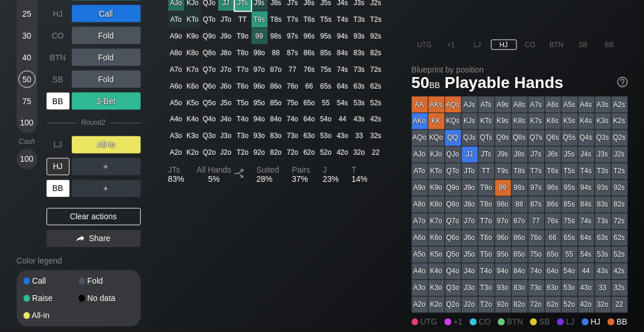 The height and width of the screenshot is (332, 644). I want to click on div: 96s, so click(553, 188).